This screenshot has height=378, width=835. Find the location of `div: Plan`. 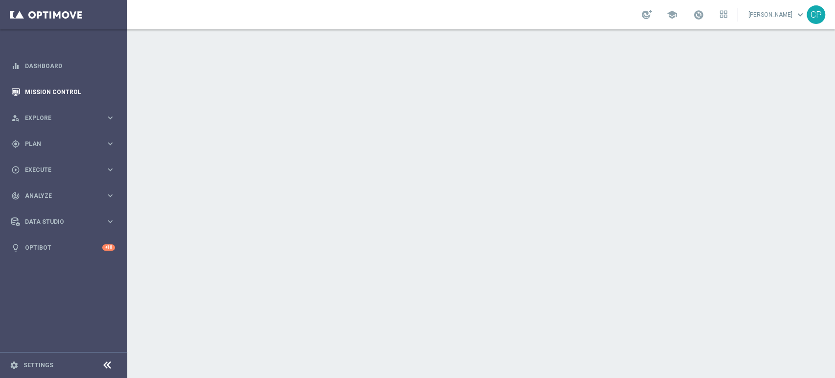

div: Plan is located at coordinates (58, 144).